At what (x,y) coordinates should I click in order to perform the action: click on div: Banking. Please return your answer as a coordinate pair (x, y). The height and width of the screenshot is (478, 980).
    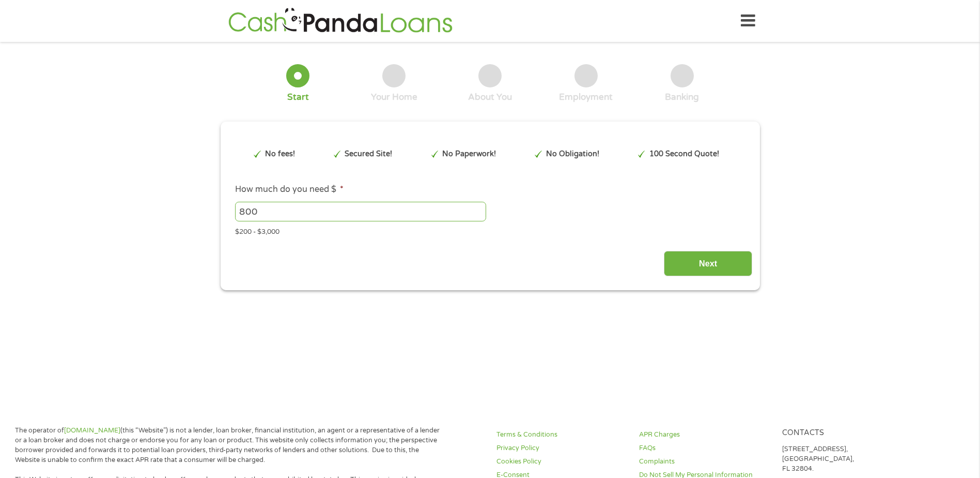
    Looking at the image, I should click on (682, 97).